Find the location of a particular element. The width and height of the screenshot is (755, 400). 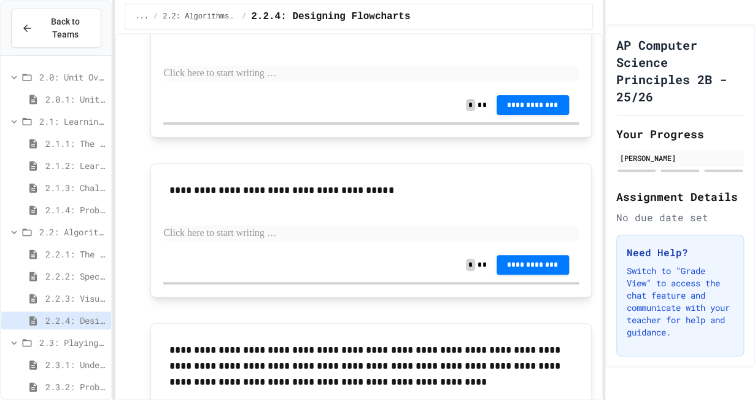

span: 2.3.2: Problem Solving Reflection is located at coordinates (76, 386).